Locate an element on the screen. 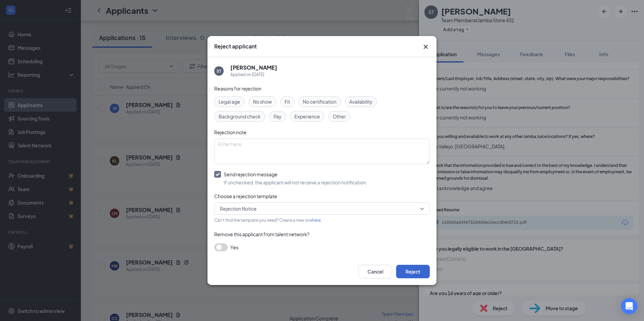 This screenshot has height=321, width=644. span: Reasons for rejection is located at coordinates (238, 88).